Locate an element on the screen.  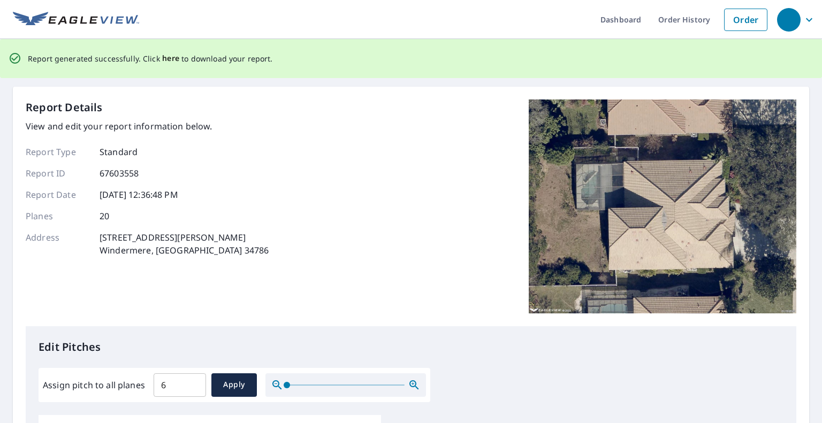
p: Standard is located at coordinates (118, 152).